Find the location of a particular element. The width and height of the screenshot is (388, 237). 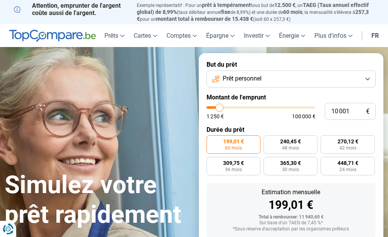

span: TAEG (Taux annuel effectif global) de 8,99% is located at coordinates (252, 8).